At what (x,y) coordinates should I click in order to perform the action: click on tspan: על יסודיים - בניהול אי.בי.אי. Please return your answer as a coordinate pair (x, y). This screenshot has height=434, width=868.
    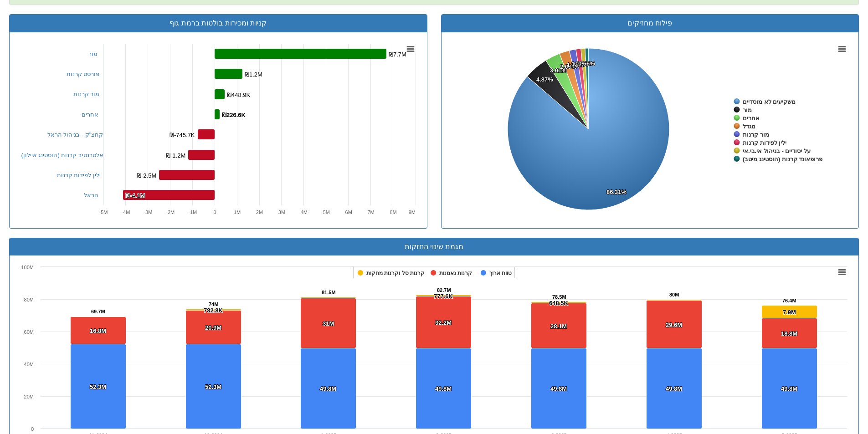
    Looking at the image, I should click on (776, 151).